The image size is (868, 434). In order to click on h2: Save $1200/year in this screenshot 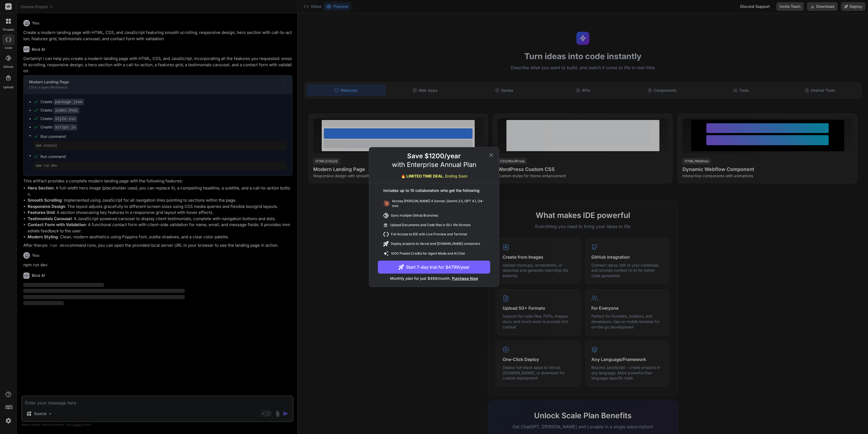, I will do `click(434, 156)`.